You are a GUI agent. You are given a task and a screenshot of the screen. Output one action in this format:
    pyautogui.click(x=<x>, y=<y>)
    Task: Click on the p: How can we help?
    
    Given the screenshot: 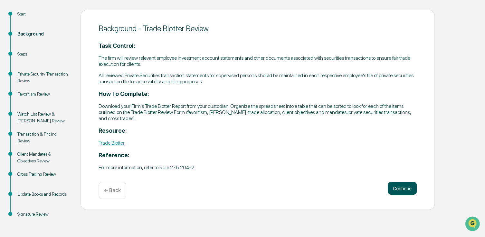 What is the action you would take?
    pyautogui.click(x=62, y=19)
    